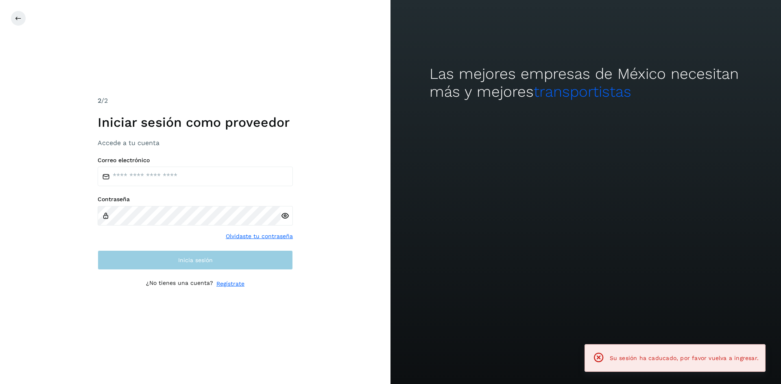  I want to click on label: Correo electrónico, so click(195, 160).